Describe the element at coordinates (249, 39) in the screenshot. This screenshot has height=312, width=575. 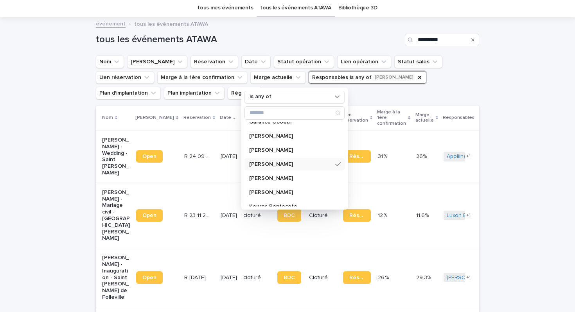
I see `h1: tous les événements ATAWA` at that location.